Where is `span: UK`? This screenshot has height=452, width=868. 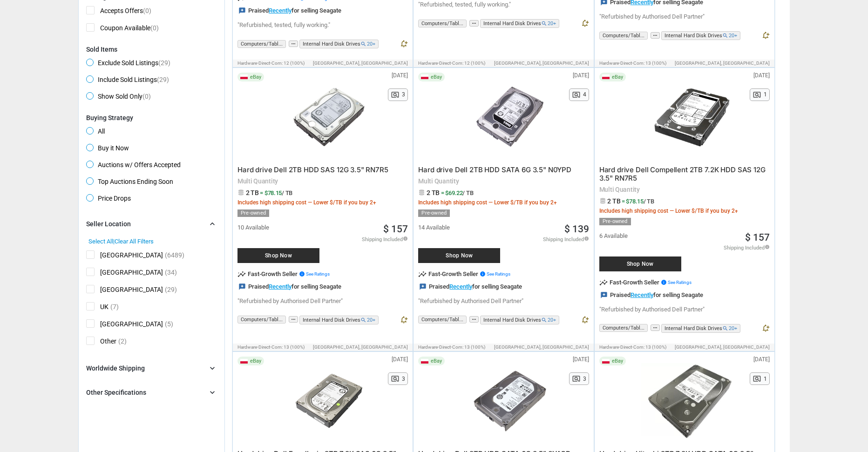
span: UK is located at coordinates (97, 308).